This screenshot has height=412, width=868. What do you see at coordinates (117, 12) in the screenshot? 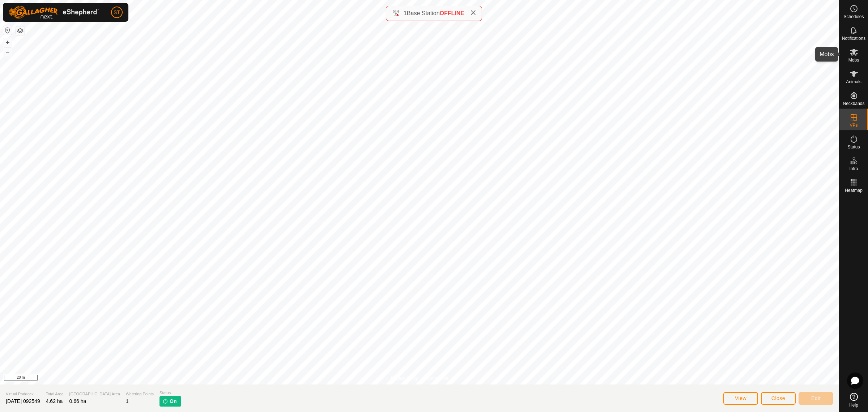
I see `span: ST` at bounding box center [117, 12].